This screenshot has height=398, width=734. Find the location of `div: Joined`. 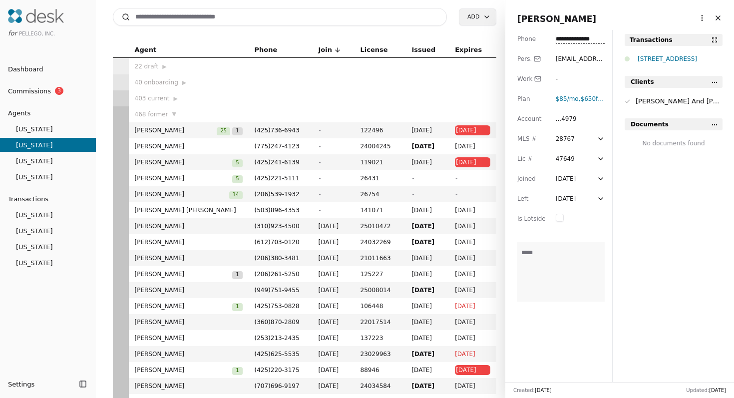

div: Joined is located at coordinates (531, 179).